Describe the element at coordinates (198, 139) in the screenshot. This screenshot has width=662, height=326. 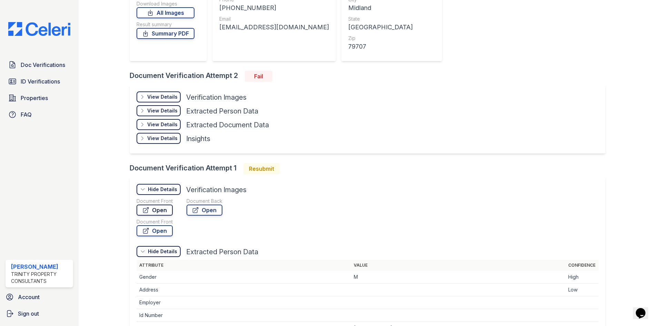
I see `div: Insights` at that location.